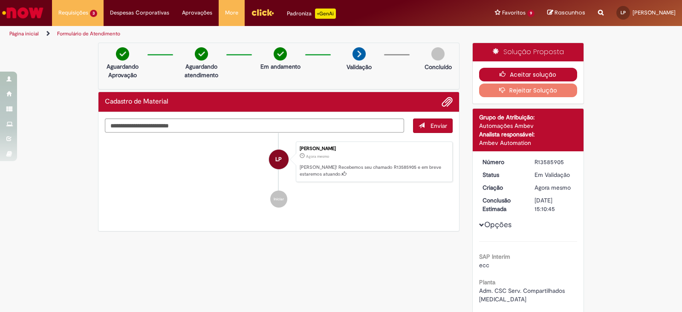 This screenshot has width=682, height=312. Describe the element at coordinates (528, 90) in the screenshot. I see `button: Rejeitar Solução` at that location.